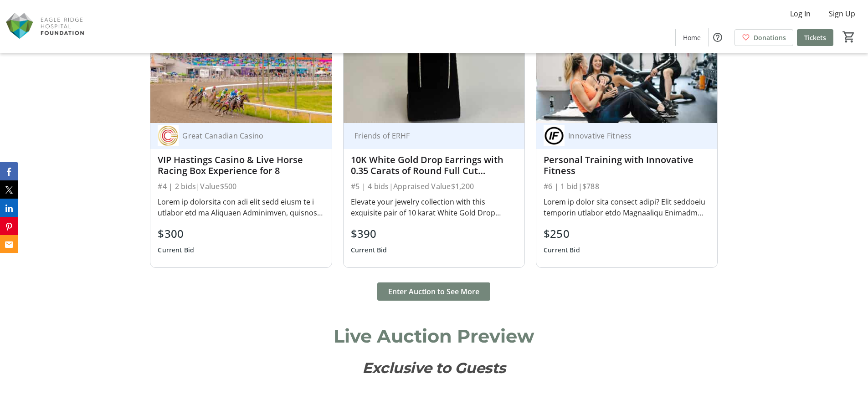 The image size is (868, 415). What do you see at coordinates (627, 186) in the screenshot?
I see `div: #6 | 1 bid | $788` at bounding box center [627, 186].